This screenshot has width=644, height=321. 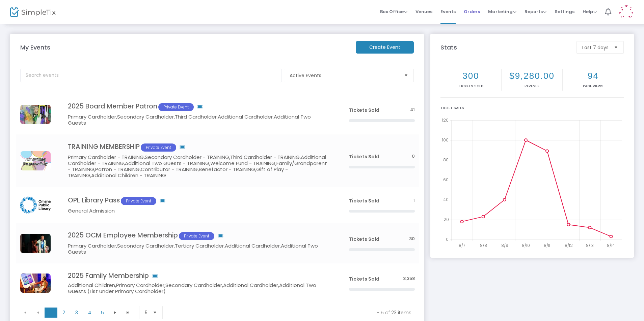 I want to click on h4: TRAINING MEMBERSHIP, so click(x=198, y=147).